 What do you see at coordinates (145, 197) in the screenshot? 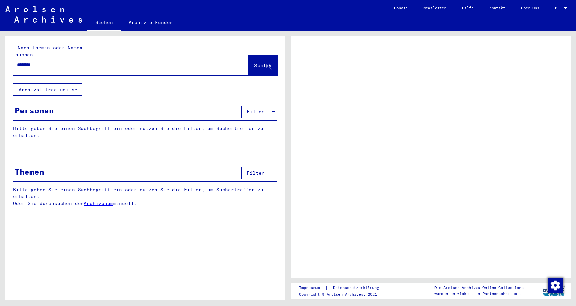
I see `p: Bitte geben Sie einen Suchbegriff ein oder nutzen Sie die Filter, um Suchertreffer zu erhalten. O...` at bounding box center [145, 197].